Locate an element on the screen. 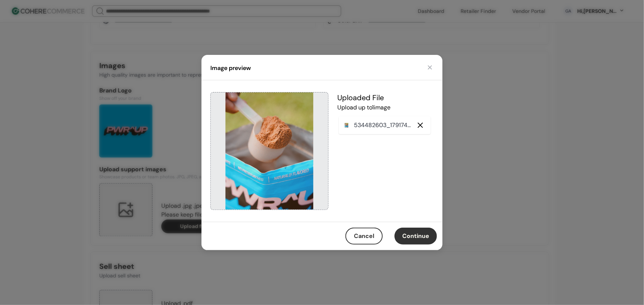 Image resolution: width=644 pixels, height=305 pixels. h4: Image preview is located at coordinates (231, 68).